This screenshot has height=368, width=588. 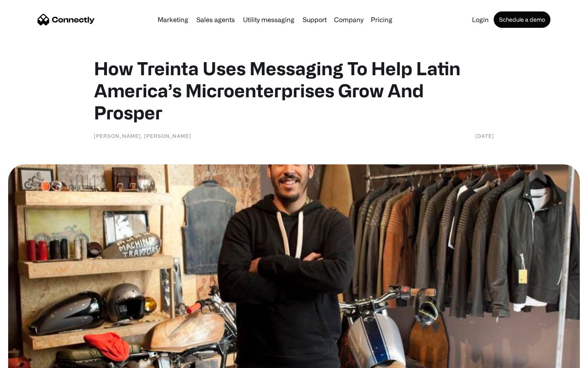 What do you see at coordinates (269, 20) in the screenshot?
I see `a: Utility messaging` at bounding box center [269, 20].